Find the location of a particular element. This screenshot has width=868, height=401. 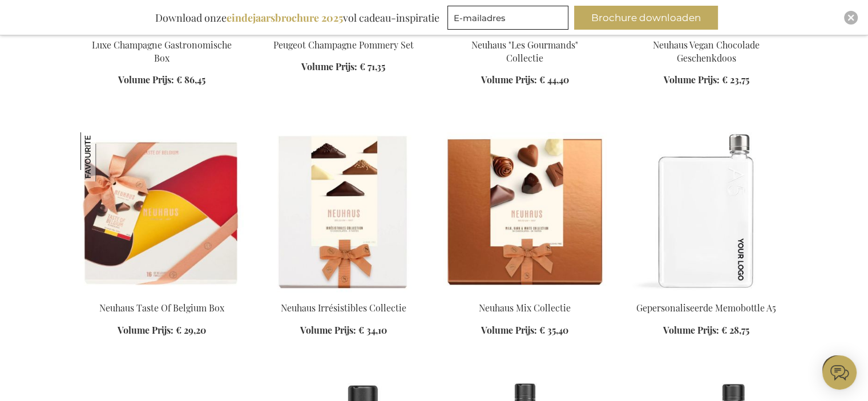

a: Volume Prijs: € 44,40 is located at coordinates (525, 80).